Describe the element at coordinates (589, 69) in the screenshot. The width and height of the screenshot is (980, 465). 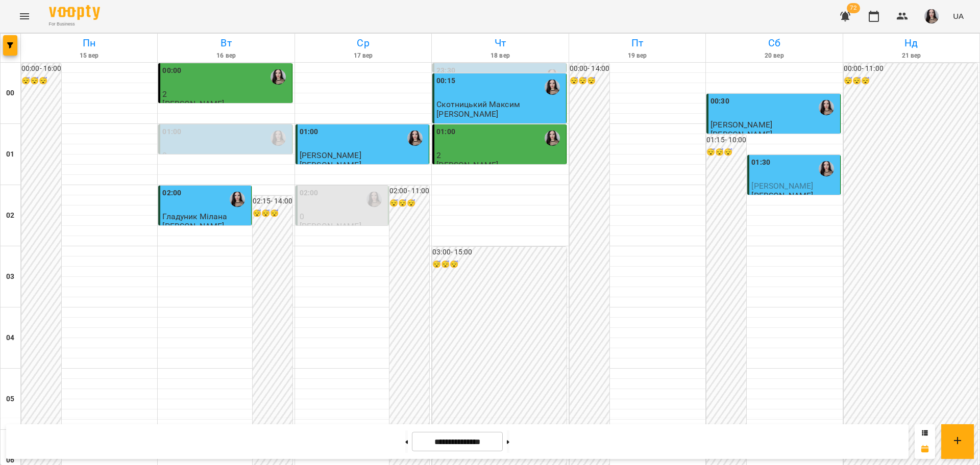
I see `h6: 00:00 - 14:00` at that location.